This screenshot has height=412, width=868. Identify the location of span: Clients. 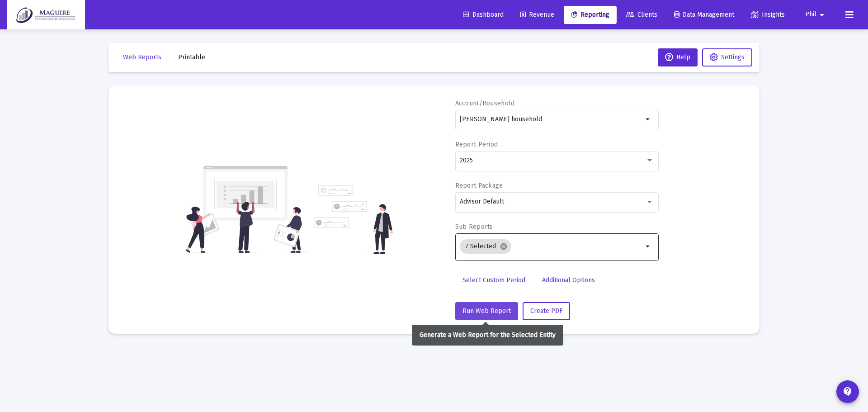
(642, 14).